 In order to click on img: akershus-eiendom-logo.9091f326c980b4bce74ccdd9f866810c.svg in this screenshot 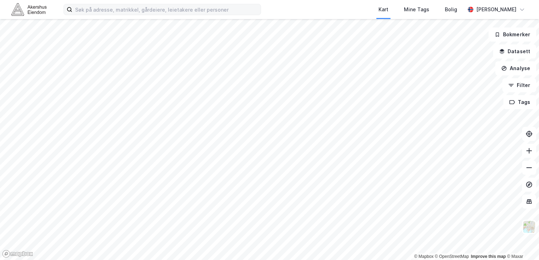, I will do `click(29, 9)`.